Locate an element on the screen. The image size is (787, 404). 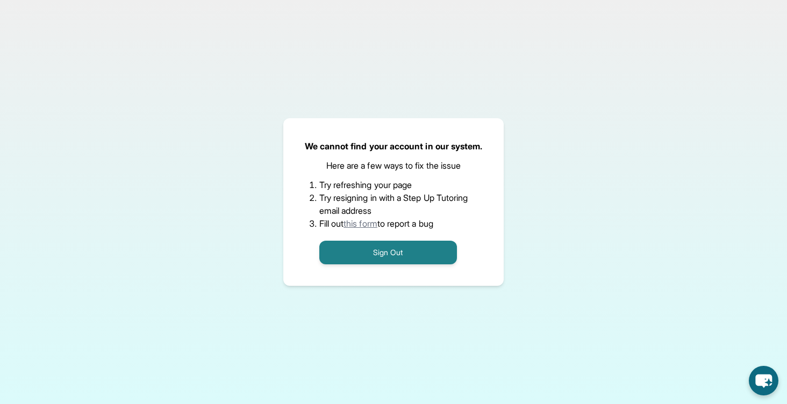
a: Sign Out is located at coordinates (388, 252).